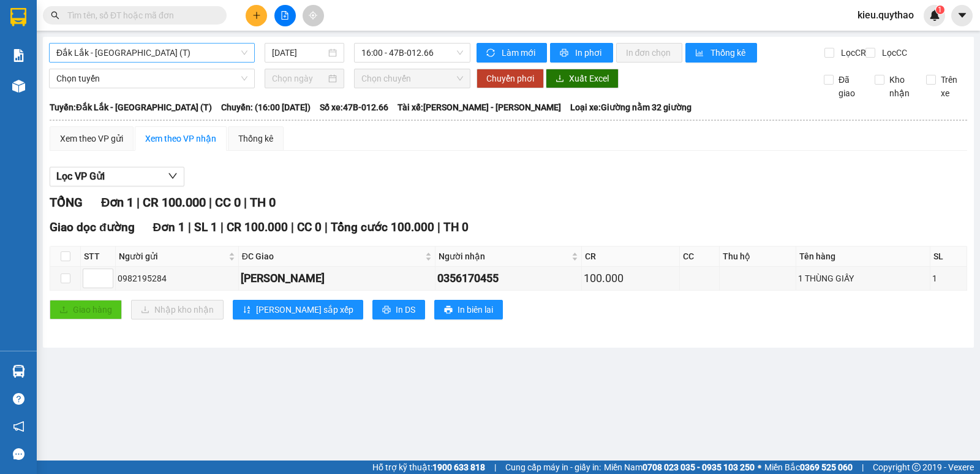 This screenshot has width=980, height=474. Describe the element at coordinates (852, 52) in the screenshot. I see `span: Lọc CR` at that location.